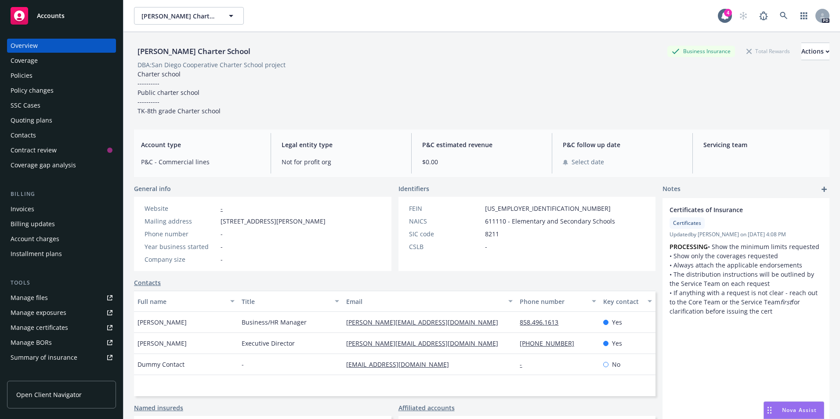 This screenshot has height=419, width=840. What do you see at coordinates (35, 239) in the screenshot?
I see `div: Account charges` at bounding box center [35, 239].